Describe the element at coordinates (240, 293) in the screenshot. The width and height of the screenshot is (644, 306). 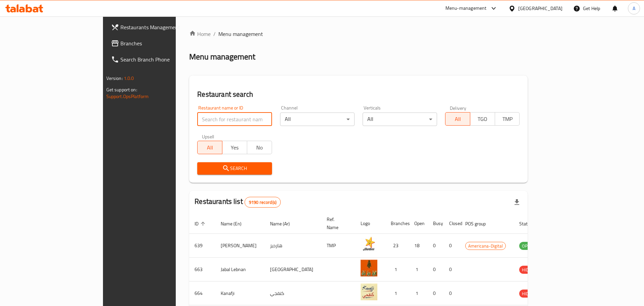
I see `td: Kanafji` at that location.